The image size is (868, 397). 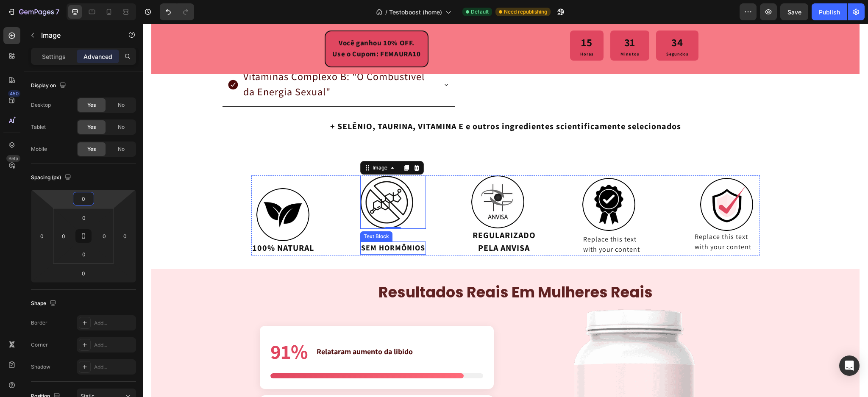 I want to click on div: 450, so click(x=14, y=93).